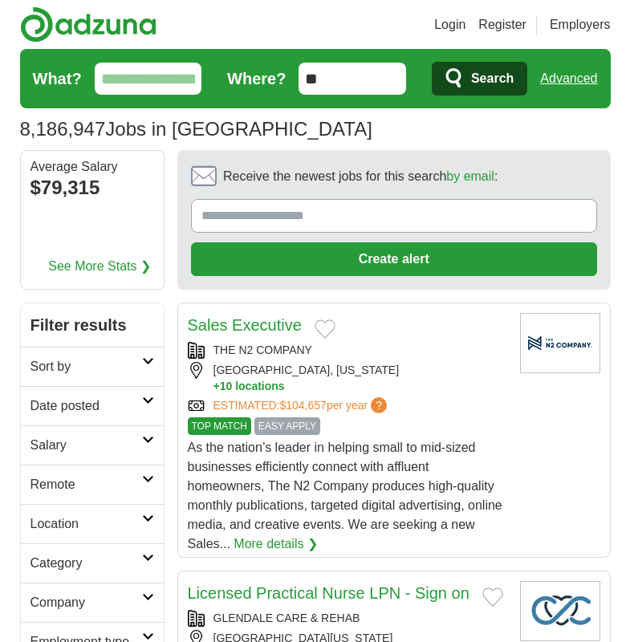 The image size is (630, 642). Describe the element at coordinates (92, 563) in the screenshot. I see `a: Category` at that location.